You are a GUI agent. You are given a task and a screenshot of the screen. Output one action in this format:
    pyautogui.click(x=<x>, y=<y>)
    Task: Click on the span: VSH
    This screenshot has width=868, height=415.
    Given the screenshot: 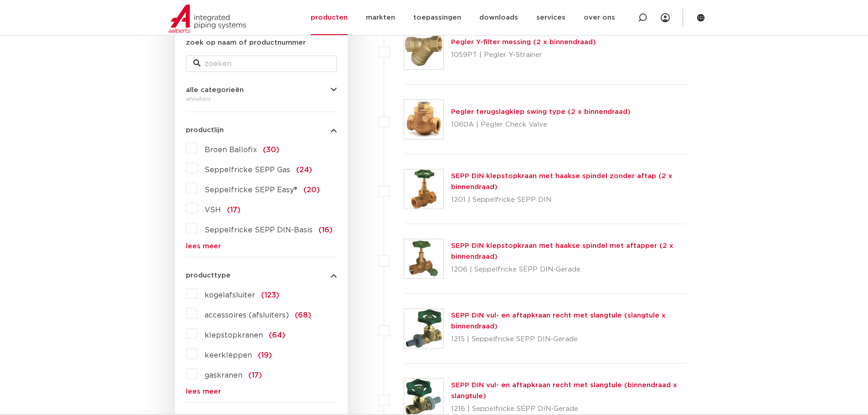 What is the action you would take?
    pyautogui.click(x=213, y=210)
    